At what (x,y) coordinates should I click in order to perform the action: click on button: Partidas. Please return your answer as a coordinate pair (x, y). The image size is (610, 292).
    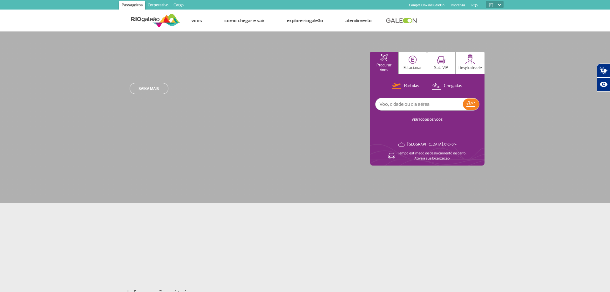
    Looking at the image, I should click on (406, 86).